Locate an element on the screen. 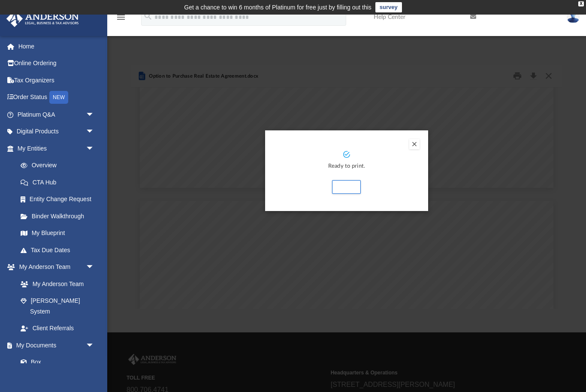  i: search is located at coordinates (148, 16).